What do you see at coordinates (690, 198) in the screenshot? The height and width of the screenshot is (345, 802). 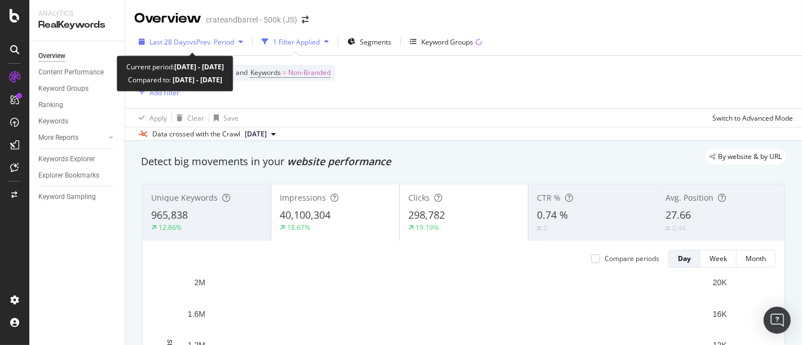 I see `span: Avg. Position` at bounding box center [690, 198].